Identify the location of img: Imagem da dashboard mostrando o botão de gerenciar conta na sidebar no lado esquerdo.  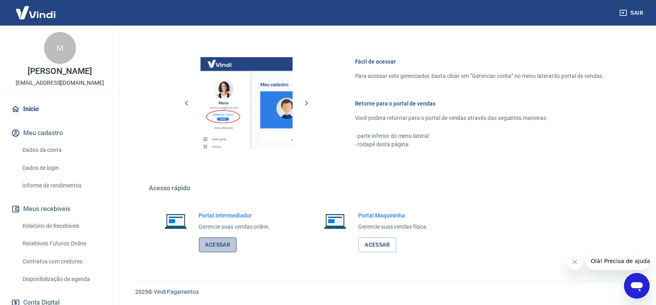
(246, 103).